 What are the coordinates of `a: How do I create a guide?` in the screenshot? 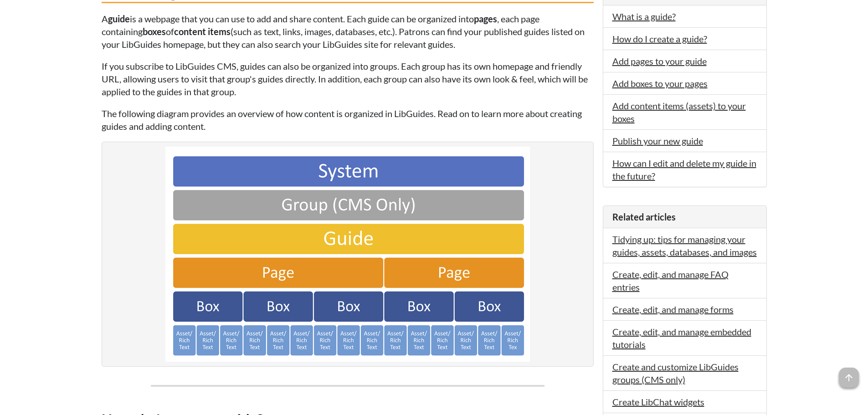 It's located at (660, 39).